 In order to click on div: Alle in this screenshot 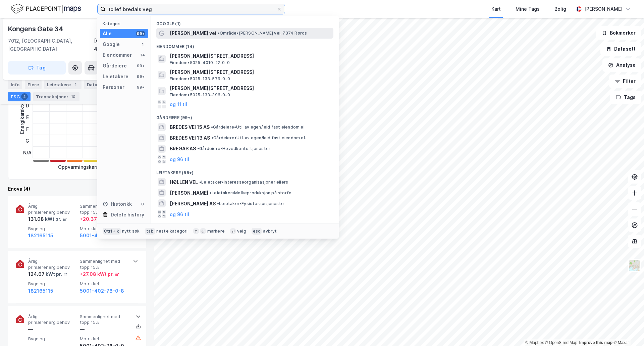, I will do `click(107, 33)`.